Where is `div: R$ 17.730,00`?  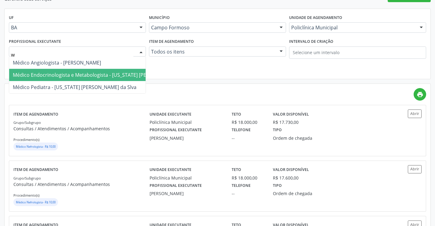 div: R$ 17.730,00 is located at coordinates (286, 122).